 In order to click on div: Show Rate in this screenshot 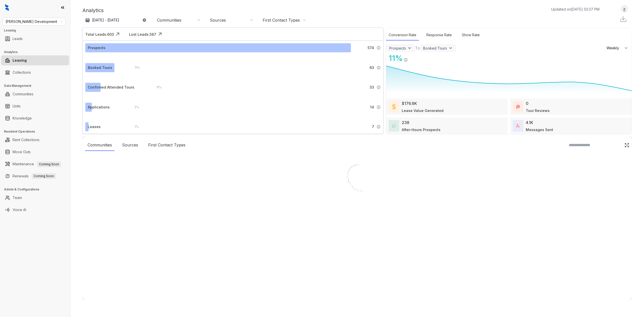, I will do `click(471, 35)`.